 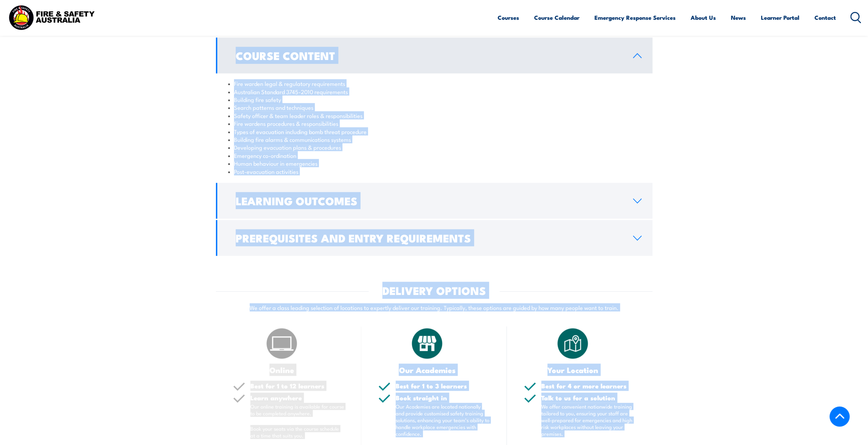 I want to click on a: Courses, so click(x=508, y=18).